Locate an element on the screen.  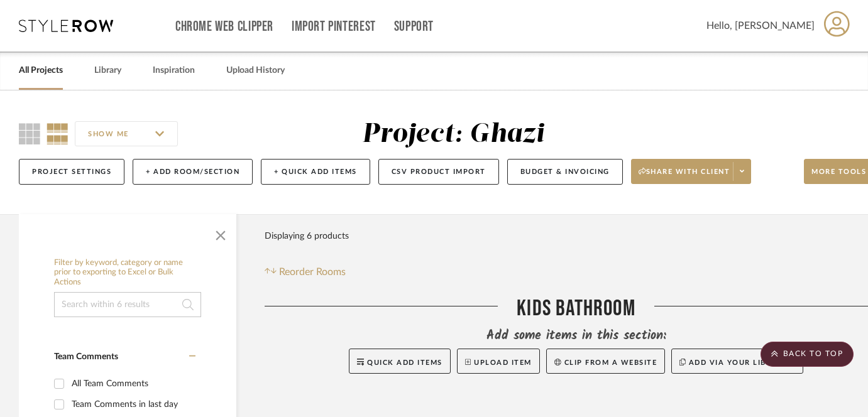
a: Library is located at coordinates (107, 71).